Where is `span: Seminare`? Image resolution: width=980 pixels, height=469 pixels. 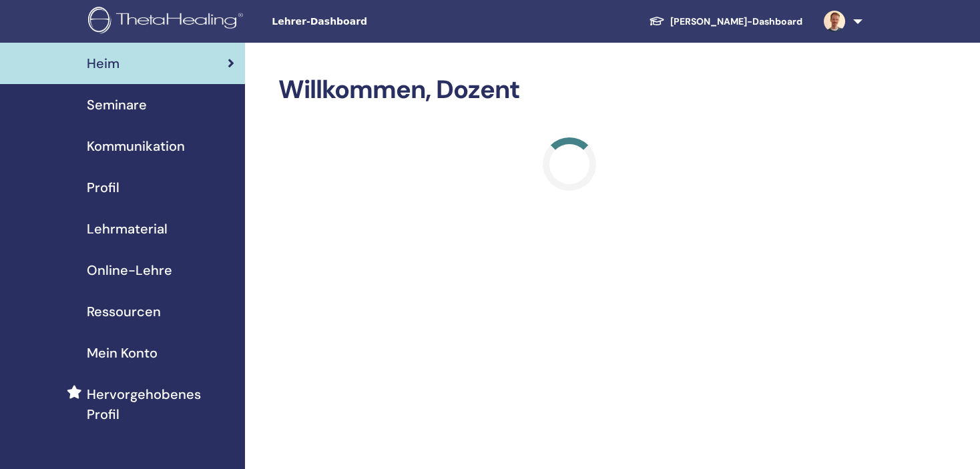
span: Seminare is located at coordinates (117, 105).